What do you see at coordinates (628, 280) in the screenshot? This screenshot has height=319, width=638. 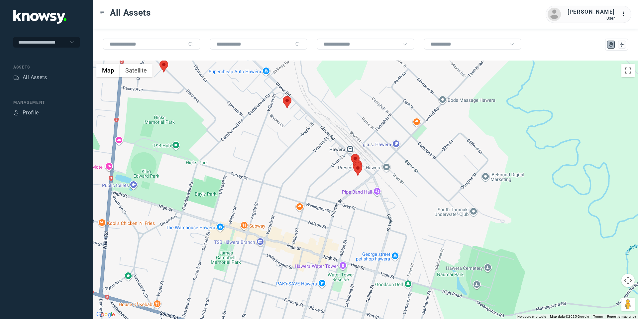 I see `button: Map camera controls` at bounding box center [628, 280].